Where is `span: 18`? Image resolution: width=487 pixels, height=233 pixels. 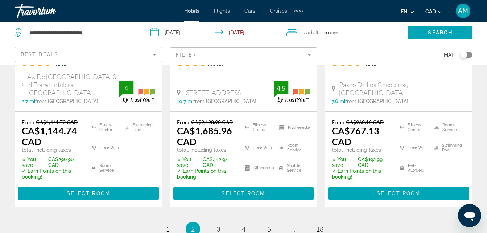 span: 18 is located at coordinates (320, 229).